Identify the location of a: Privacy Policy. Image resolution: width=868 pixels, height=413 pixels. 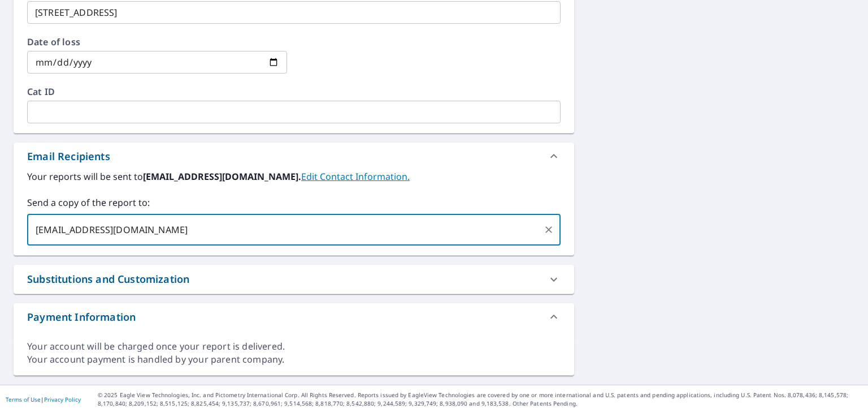
(62, 399).